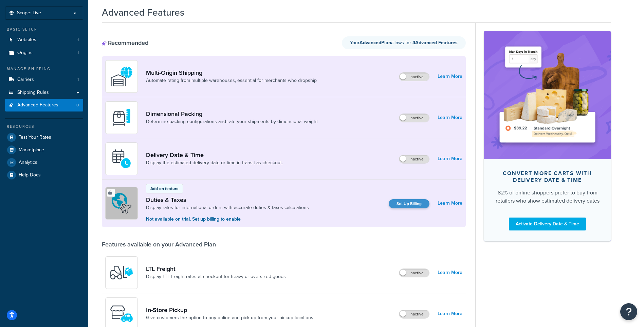 This screenshot has height=327, width=644. What do you see at coordinates (44, 150) in the screenshot?
I see `a: Marketplace` at bounding box center [44, 150].